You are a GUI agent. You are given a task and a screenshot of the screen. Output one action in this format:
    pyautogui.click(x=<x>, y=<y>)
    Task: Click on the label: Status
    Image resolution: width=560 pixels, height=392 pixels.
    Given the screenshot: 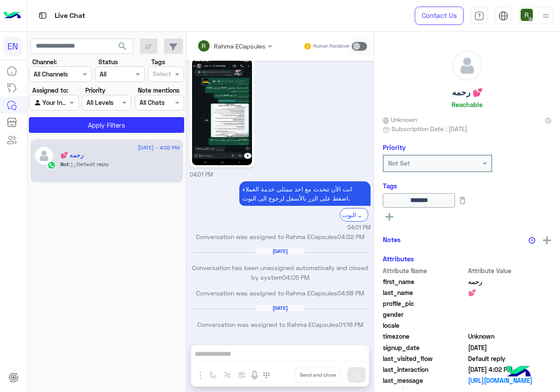 What is the action you would take?
    pyautogui.click(x=108, y=61)
    